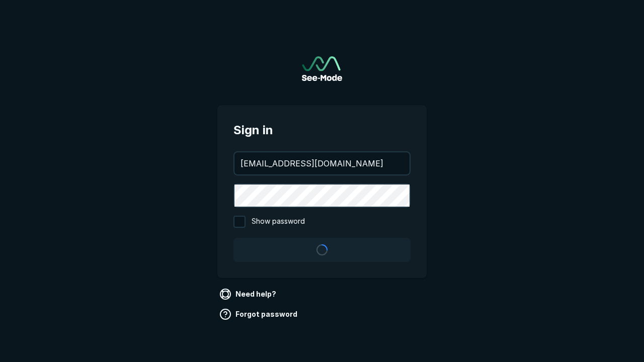 The image size is (644, 362). Describe the element at coordinates (259, 314) in the screenshot. I see `a: Forgot password` at that location.